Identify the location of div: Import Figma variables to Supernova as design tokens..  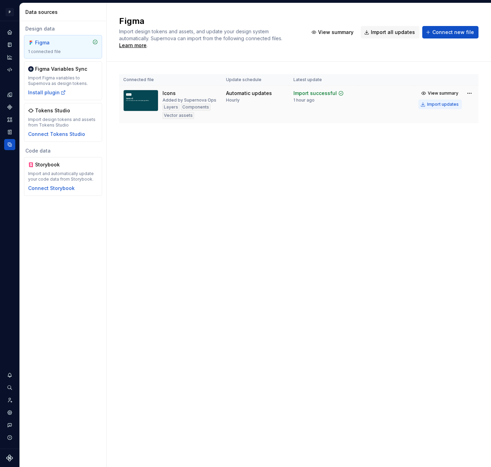
(63, 81).